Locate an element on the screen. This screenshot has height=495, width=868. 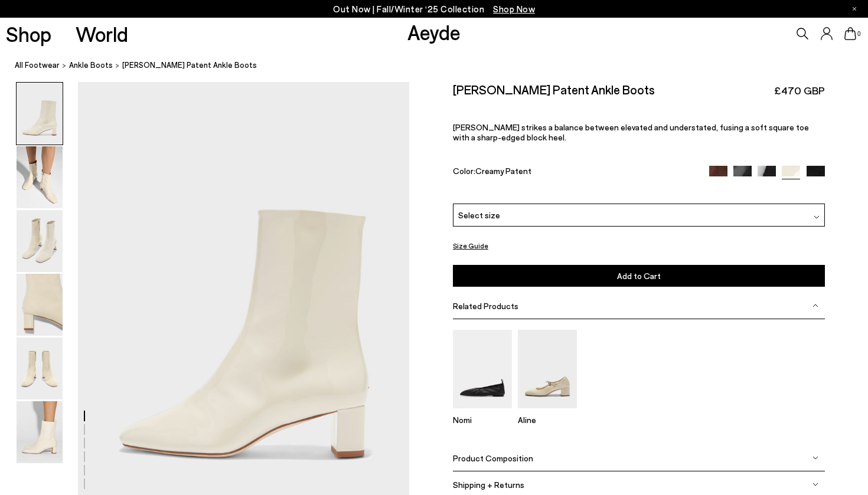
a: Aeyde is located at coordinates (434, 32).